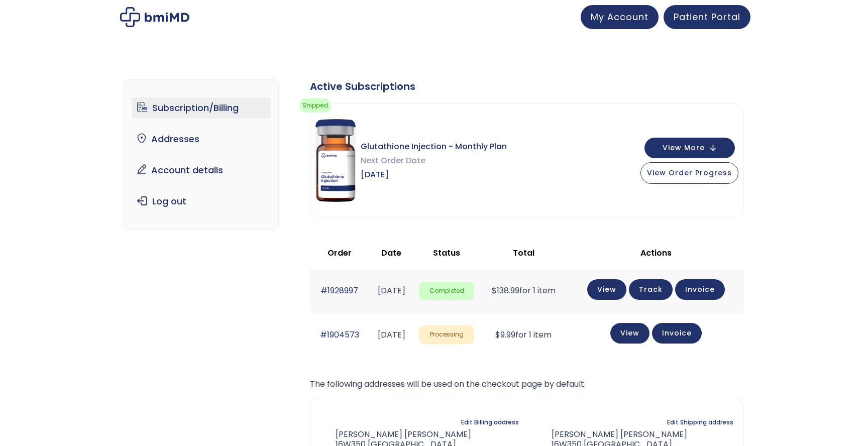 The width and height of the screenshot is (868, 446). I want to click on a: Account details, so click(201, 170).